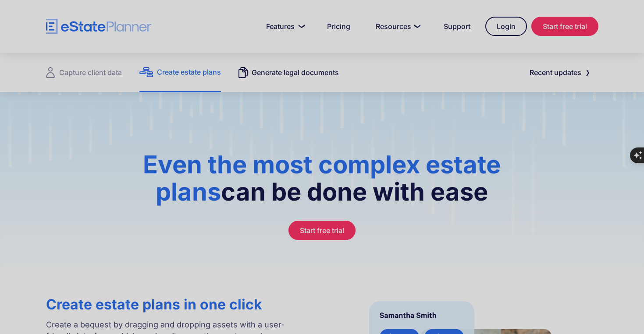  I want to click on div: Create estate plans, so click(189, 72).